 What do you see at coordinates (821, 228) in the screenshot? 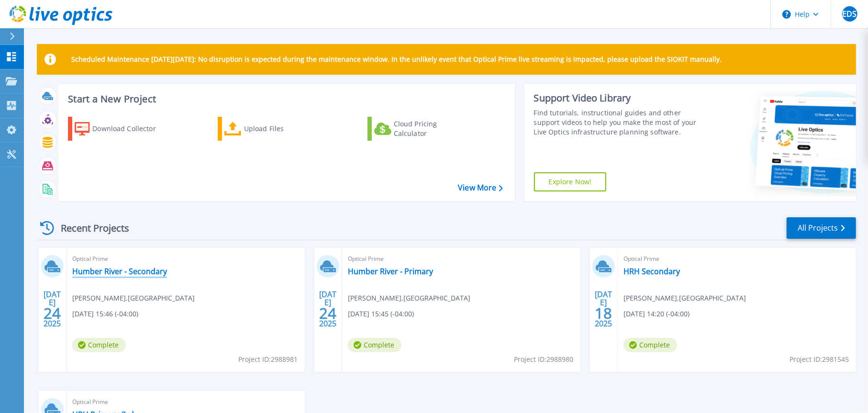
I see `a: All Projects` at bounding box center [821, 228].